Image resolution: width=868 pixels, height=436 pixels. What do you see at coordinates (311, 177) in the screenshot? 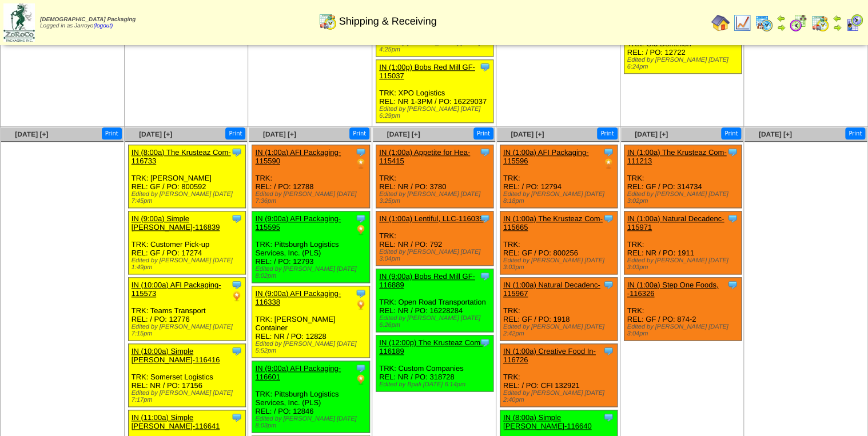
I see `div: TRK: REL: / PO: 12788` at bounding box center [311, 177].